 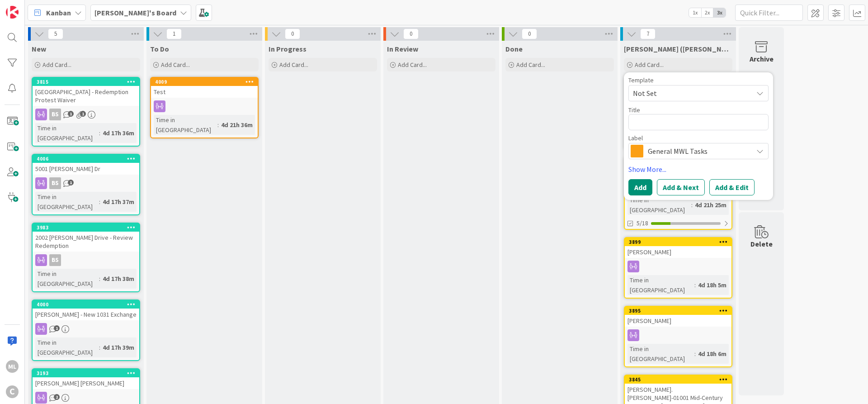 What do you see at coordinates (12, 12) in the screenshot?
I see `img: Visit kanbanzone.com` at bounding box center [12, 12].